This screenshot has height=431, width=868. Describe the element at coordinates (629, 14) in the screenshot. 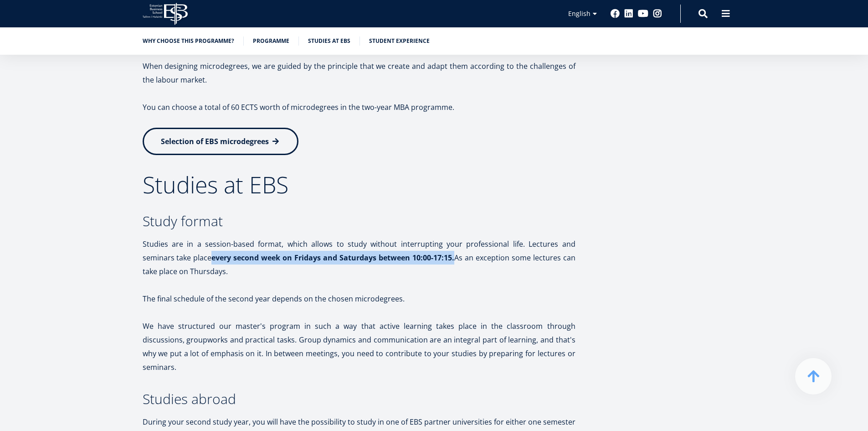

I see `a: Linkedin` at that location.